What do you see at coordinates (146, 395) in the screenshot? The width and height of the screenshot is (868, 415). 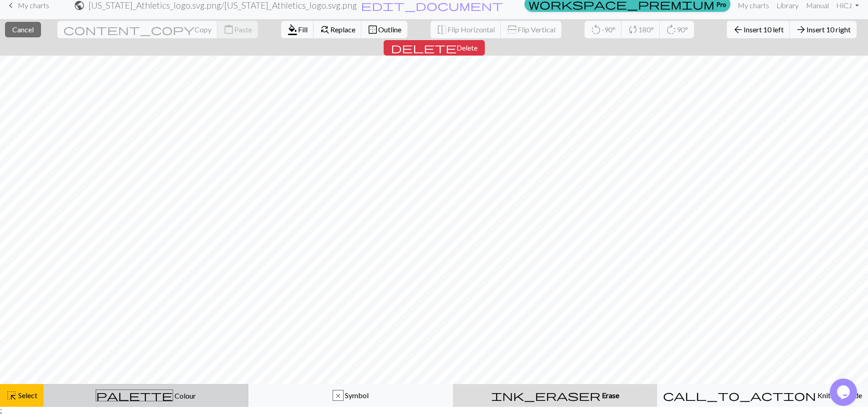 I see `button: Colour` at bounding box center [146, 395].